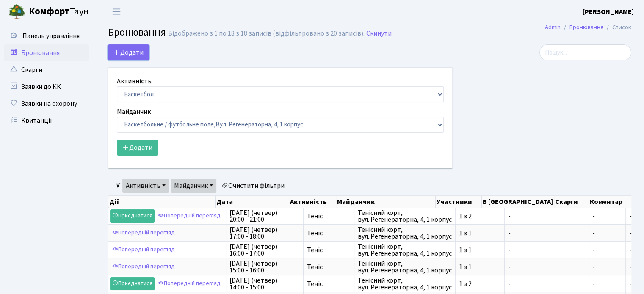 This screenshot has width=644, height=294. Describe the element at coordinates (47, 70) in the screenshot. I see `a: Скарги` at that location.